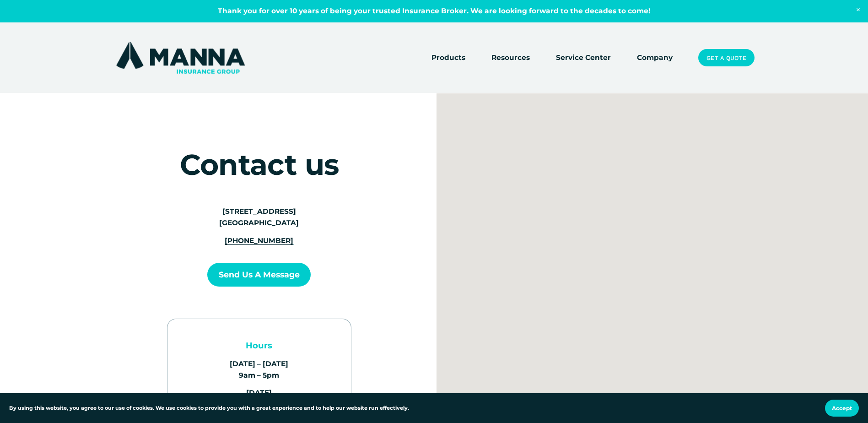  What do you see at coordinates (259, 164) in the screenshot?
I see `h1: Contact us` at bounding box center [259, 164].